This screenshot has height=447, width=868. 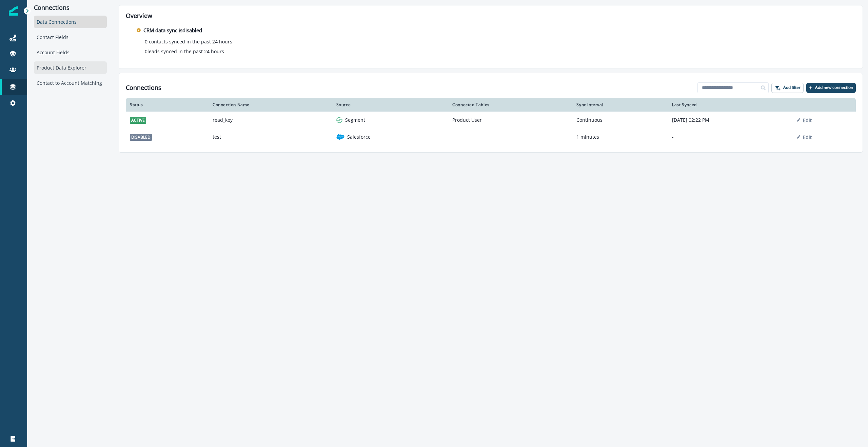 I want to click on div: Contact Fields, so click(x=70, y=37).